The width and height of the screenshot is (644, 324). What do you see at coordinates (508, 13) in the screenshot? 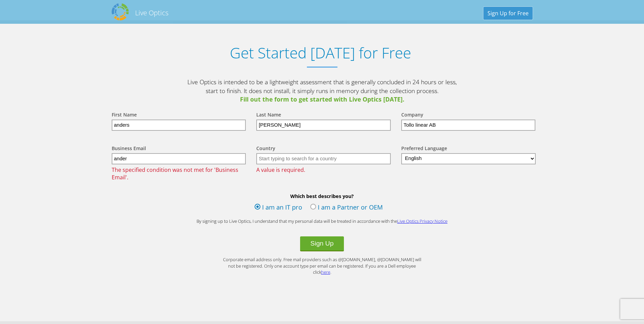
I see `a: Sign Up for Free` at bounding box center [508, 13].